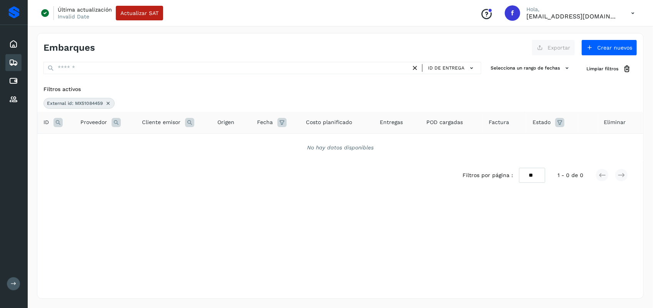 This screenshot has width=653, height=308. I want to click on p: Hola,, so click(572, 9).